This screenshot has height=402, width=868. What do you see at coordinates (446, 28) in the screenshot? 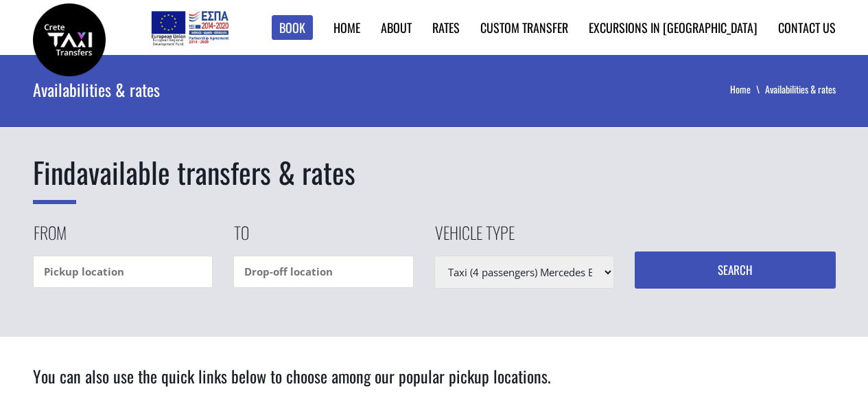
I see `a: Rates` at bounding box center [446, 28].